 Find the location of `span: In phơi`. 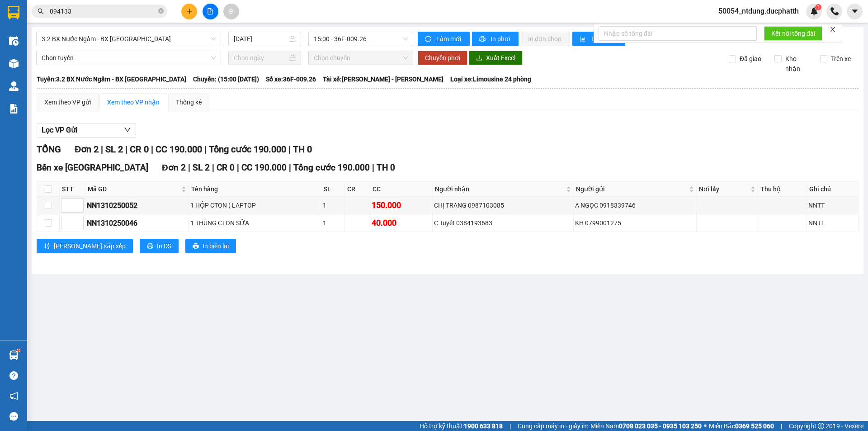

span: In phơi is located at coordinates (501, 39).